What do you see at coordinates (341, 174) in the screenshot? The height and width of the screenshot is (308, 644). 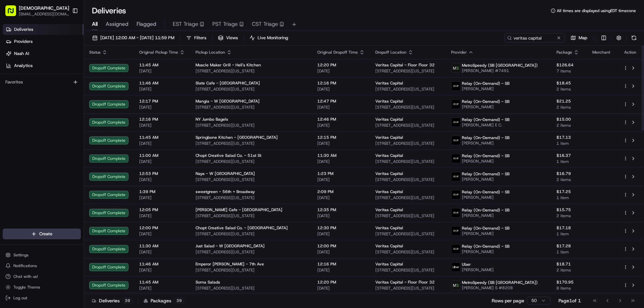 I see `span: 1:23 PM` at bounding box center [341, 174].